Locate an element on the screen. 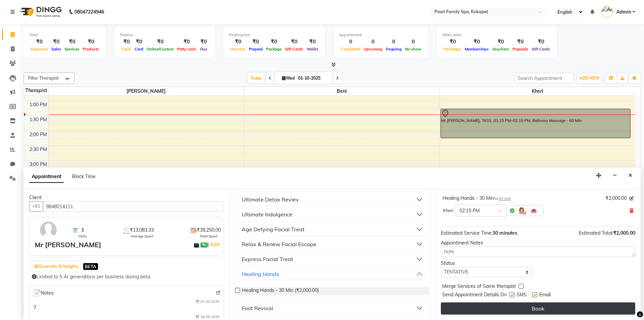 The image size is (644, 320). span: Estimated Service Time: is located at coordinates (467, 233).